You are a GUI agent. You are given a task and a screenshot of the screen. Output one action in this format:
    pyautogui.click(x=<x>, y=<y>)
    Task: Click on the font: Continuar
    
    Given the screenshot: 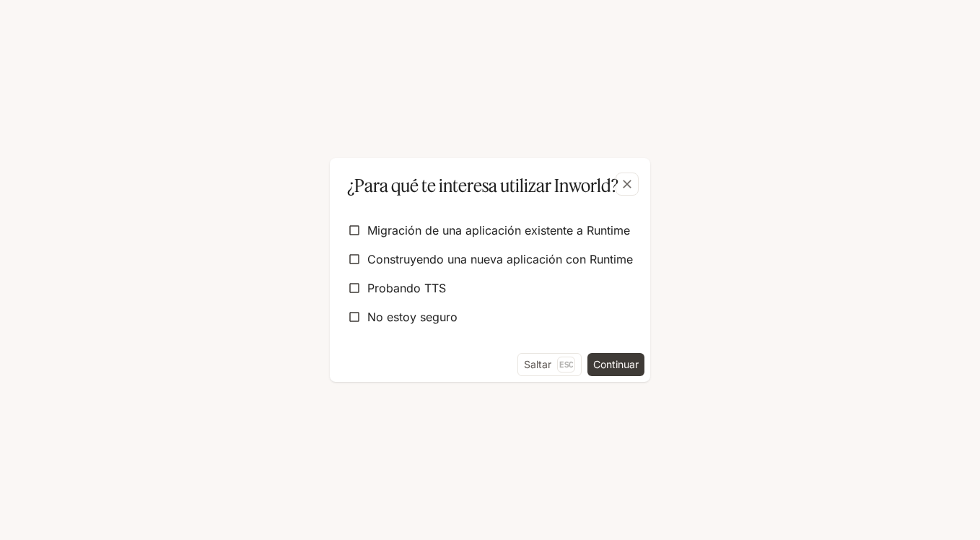 What is the action you would take?
    pyautogui.click(x=616, y=364)
    